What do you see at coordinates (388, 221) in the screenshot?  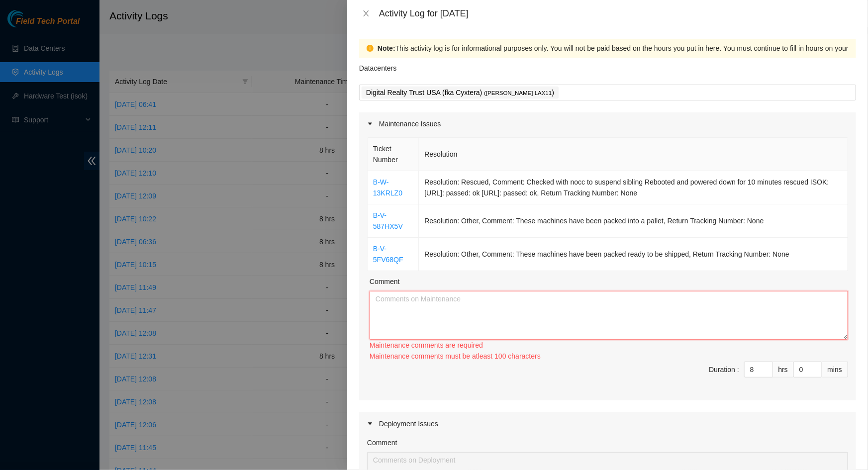 I see `a: B-V-587HX5V` at bounding box center [388, 221].